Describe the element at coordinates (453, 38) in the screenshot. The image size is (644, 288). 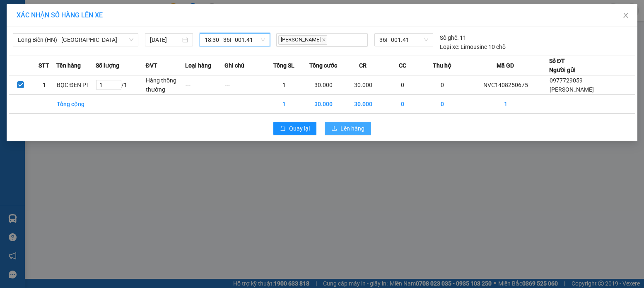
I see `div: 11` at that location.